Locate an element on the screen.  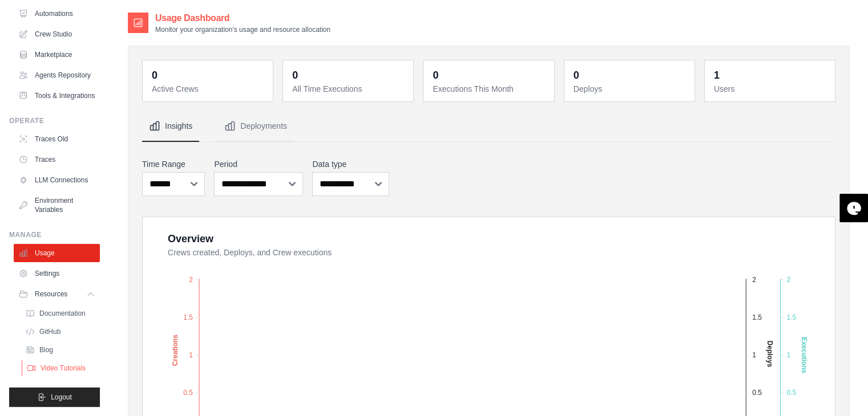
span: GitHub is located at coordinates (49, 332).